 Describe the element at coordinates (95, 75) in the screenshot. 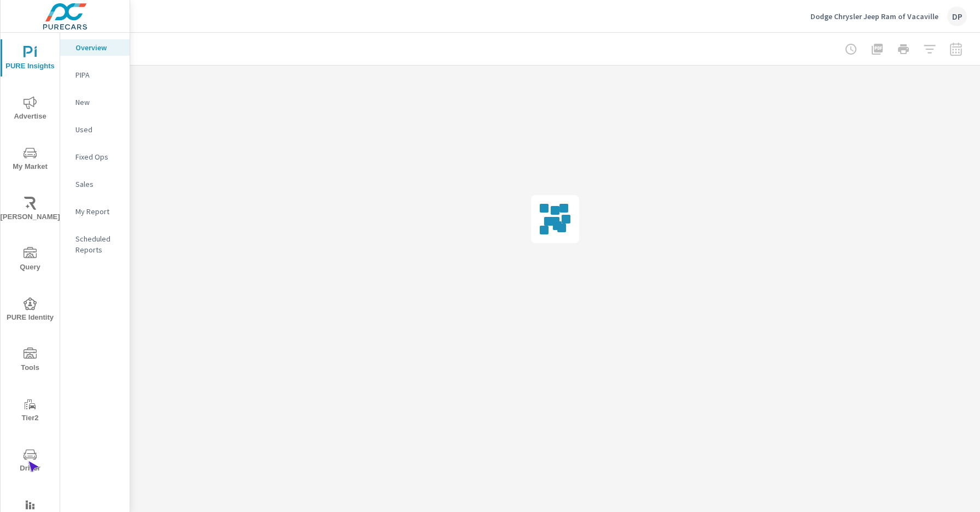

I see `div: PIPA` at that location.